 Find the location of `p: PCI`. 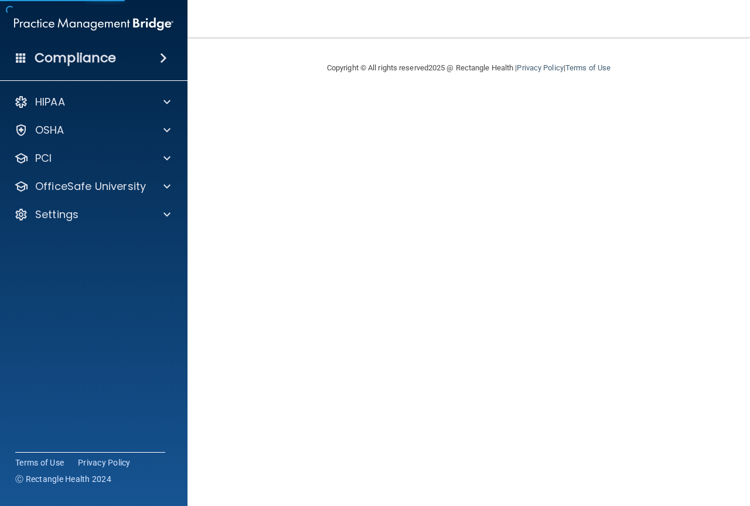

p: PCI is located at coordinates (43, 158).